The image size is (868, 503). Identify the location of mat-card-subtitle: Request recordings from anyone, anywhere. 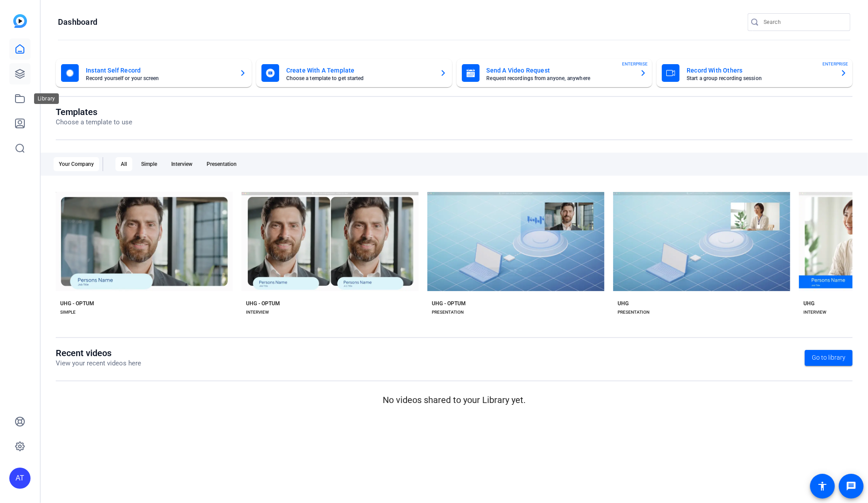
(560, 78).